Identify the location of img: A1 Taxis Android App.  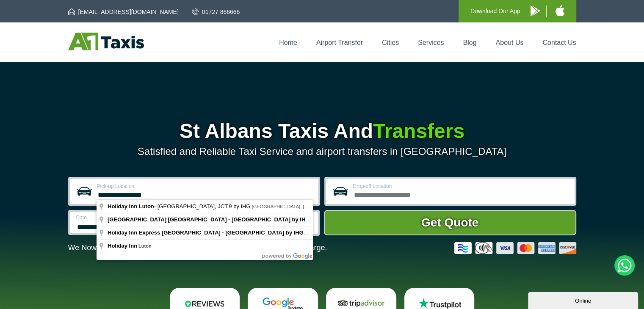
(535, 11).